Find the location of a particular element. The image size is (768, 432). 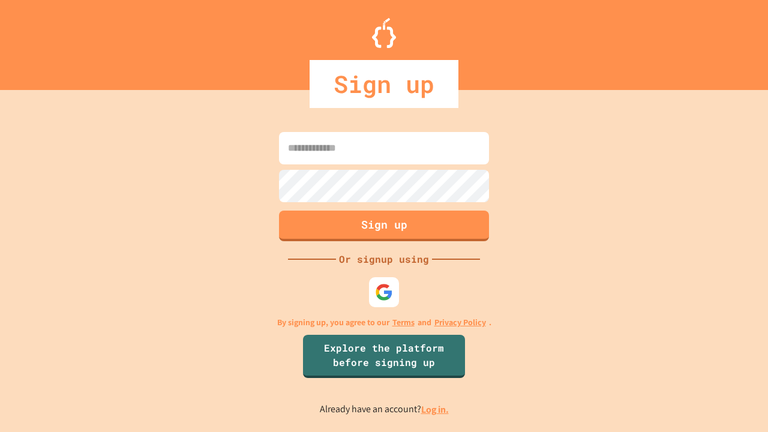

a: Privacy Policy is located at coordinates (460, 322).